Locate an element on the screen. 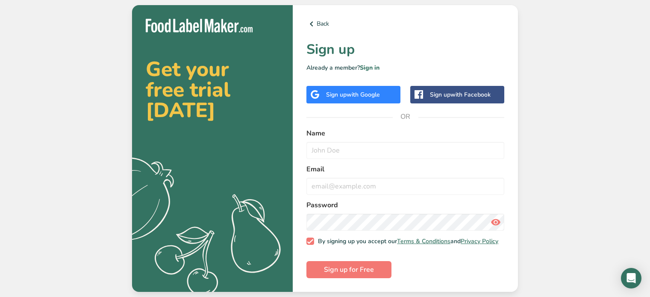  label: Name is located at coordinates (405, 133).